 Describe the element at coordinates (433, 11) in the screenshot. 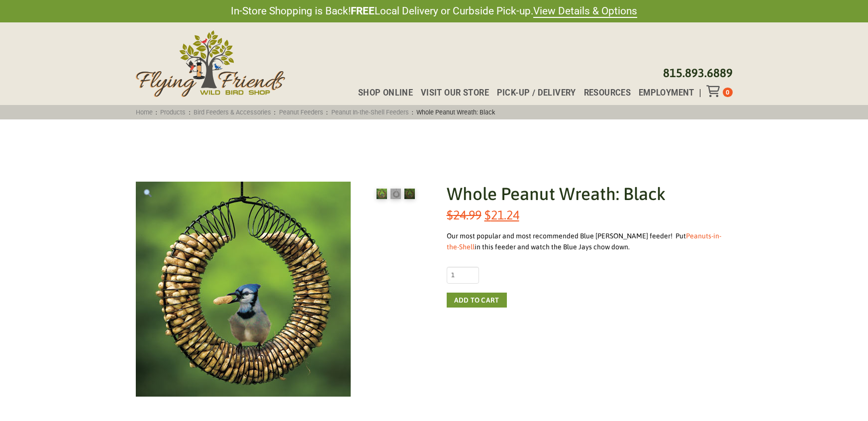

I see `span: In-Store Shopping is Back! Local Delivery or Curbside Pick-up.` at that location.